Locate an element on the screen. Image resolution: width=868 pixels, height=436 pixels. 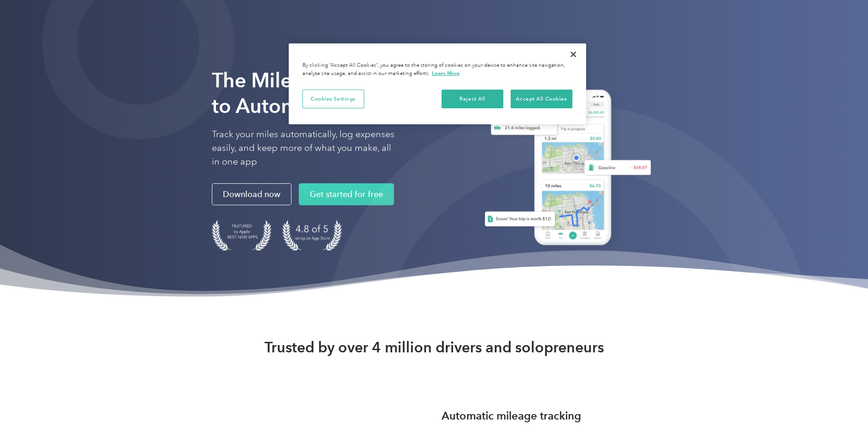
div: Cookie banner is located at coordinates (437, 84).